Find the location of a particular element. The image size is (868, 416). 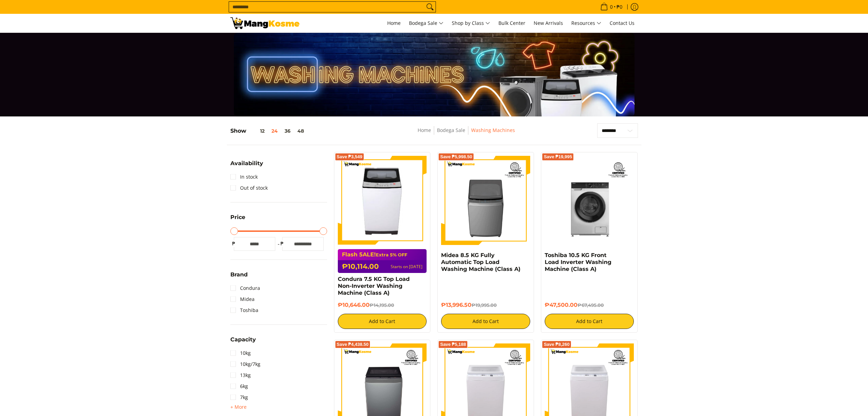

a: In stock is located at coordinates (244, 177).